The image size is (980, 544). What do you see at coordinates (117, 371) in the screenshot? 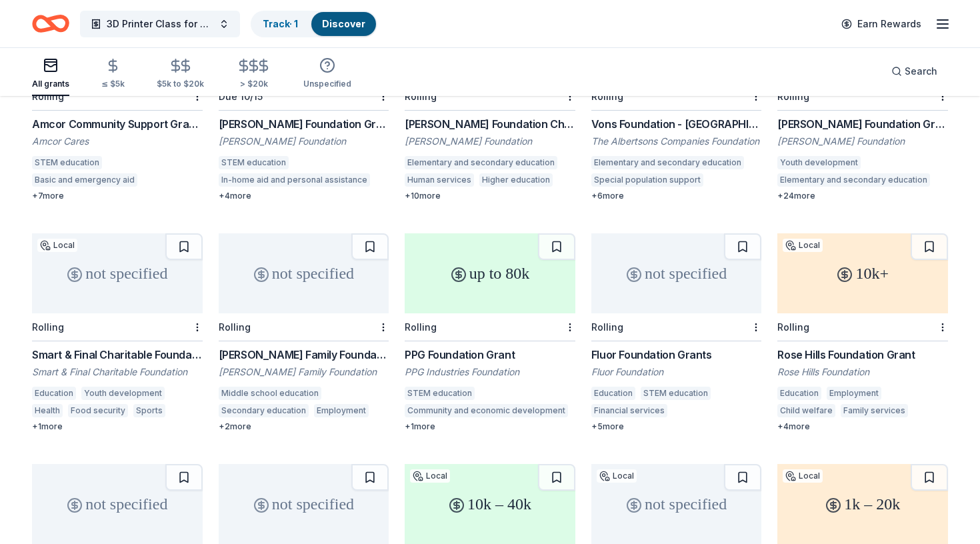
I see `div: Smart & Final Charitable Foundation` at bounding box center [117, 371].